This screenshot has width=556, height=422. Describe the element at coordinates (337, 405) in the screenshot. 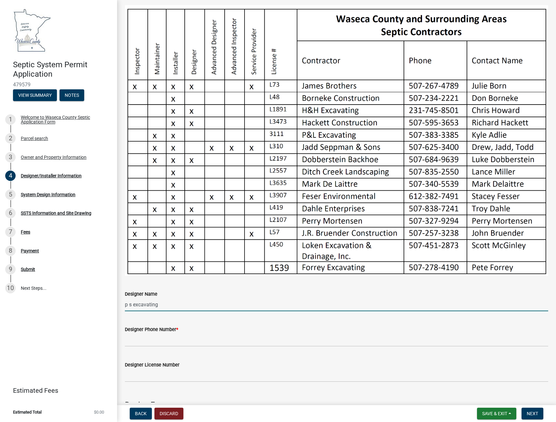

I see `h4: Design Forms` at that location.